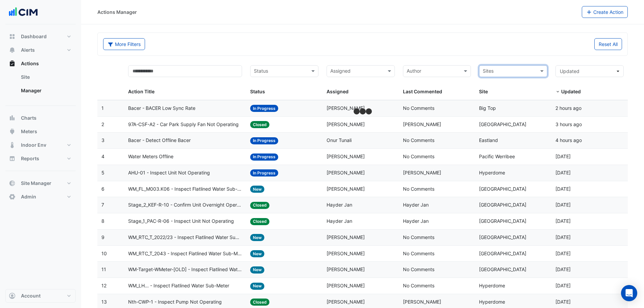  I want to click on button: Create Action, so click(605, 12).